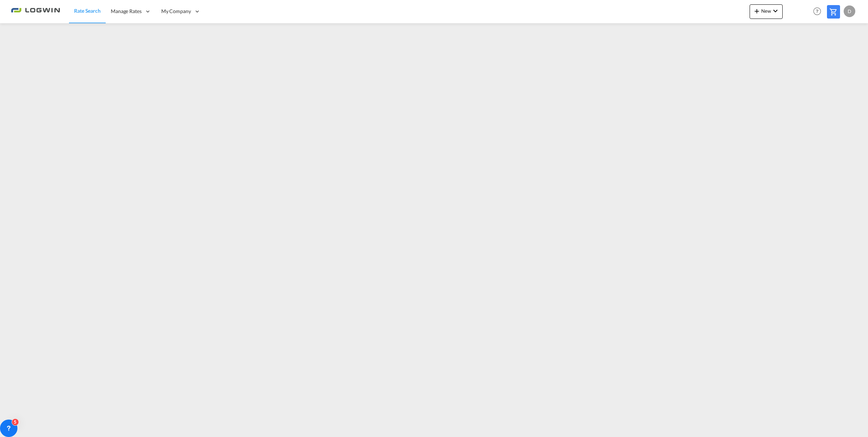 Image resolution: width=868 pixels, height=437 pixels. Describe the element at coordinates (126, 12) in the screenshot. I see `span: Manage Rates` at that location.